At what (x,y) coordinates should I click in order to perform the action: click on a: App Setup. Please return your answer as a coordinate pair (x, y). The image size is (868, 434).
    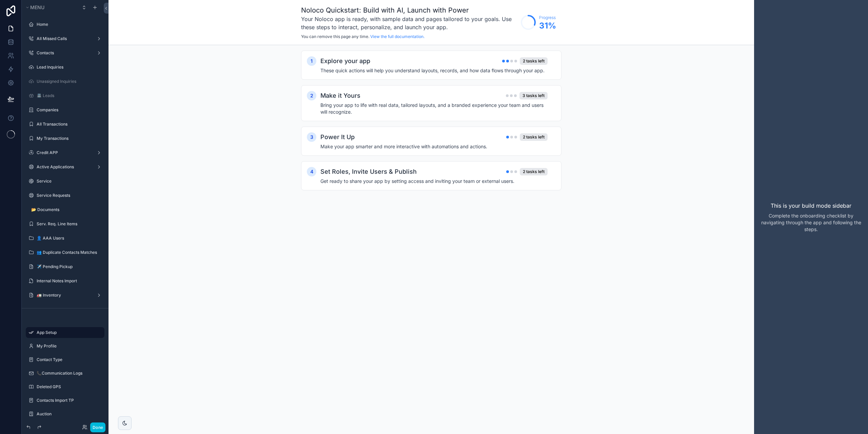
    Looking at the image, I should click on (69, 332).